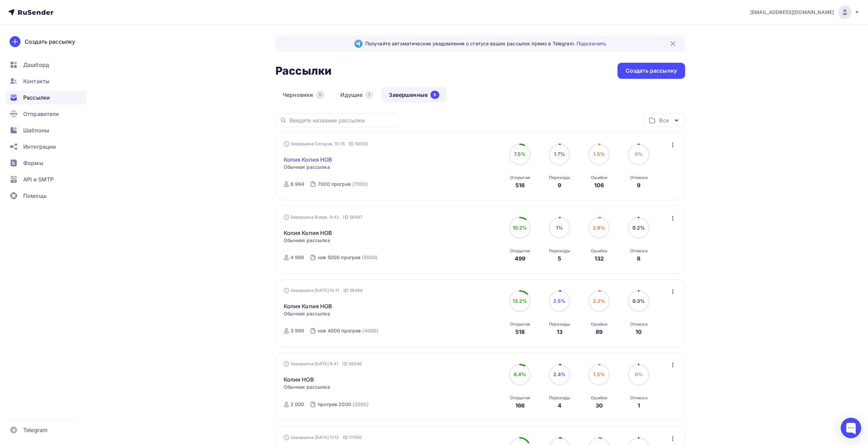 This screenshot has width=868, height=445. Describe the element at coordinates (303, 71) in the screenshot. I see `h2: Рассылки` at that location.